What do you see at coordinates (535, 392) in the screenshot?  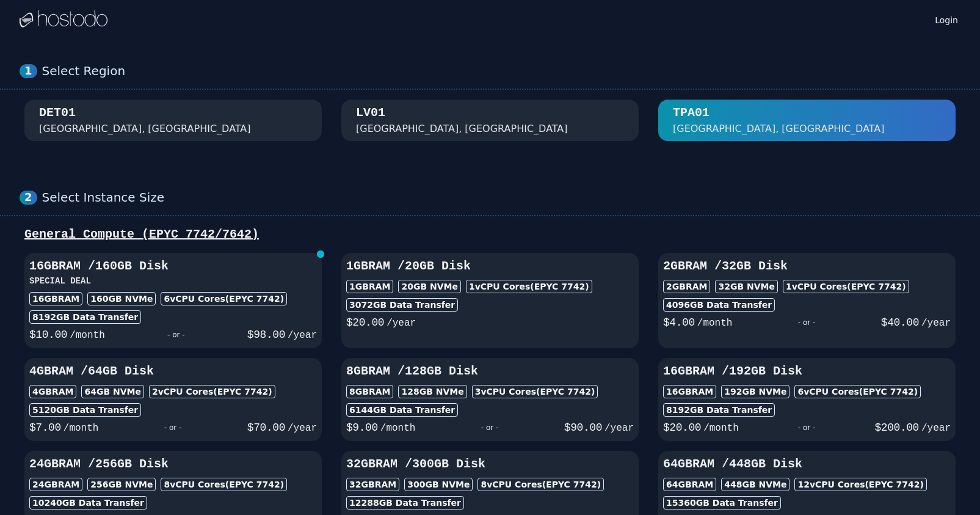 I see `div: 3 vCPU Cores (EPYC 7742)` at bounding box center [535, 392].